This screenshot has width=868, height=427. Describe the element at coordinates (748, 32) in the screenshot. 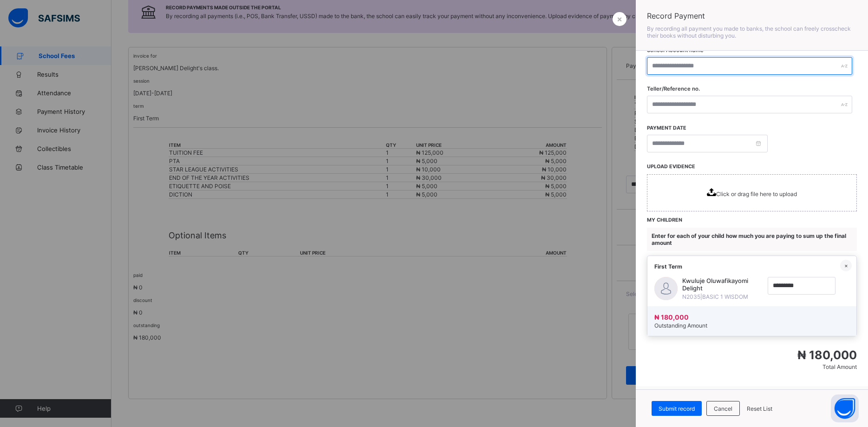

I see `span: By recording all payment you made to banks, the school can freely crosscheck their books without ...` at that location.